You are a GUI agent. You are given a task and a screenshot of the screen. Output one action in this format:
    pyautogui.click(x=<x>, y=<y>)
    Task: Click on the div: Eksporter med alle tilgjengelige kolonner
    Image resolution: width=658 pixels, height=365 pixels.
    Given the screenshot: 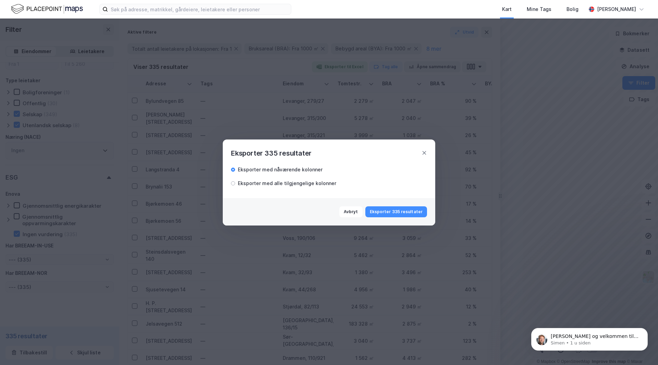 What is the action you would take?
    pyautogui.click(x=287, y=183)
    